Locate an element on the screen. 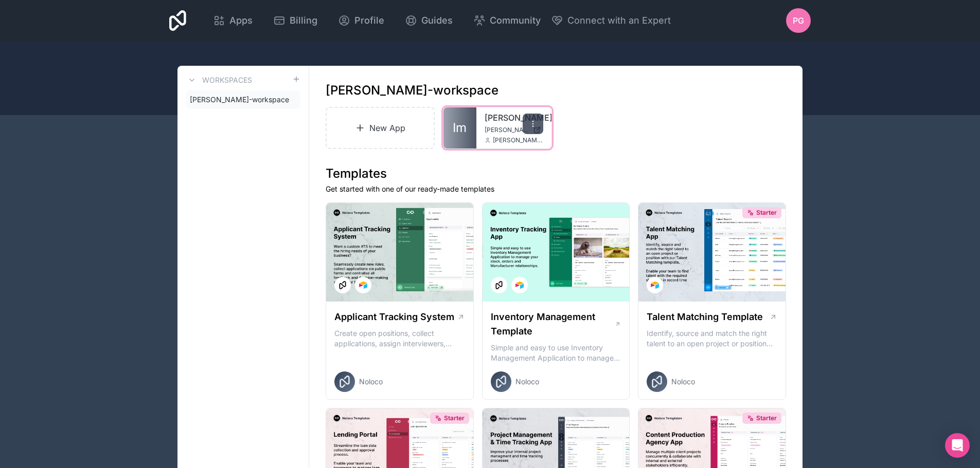  button: Connect with an Expert is located at coordinates (610, 21).